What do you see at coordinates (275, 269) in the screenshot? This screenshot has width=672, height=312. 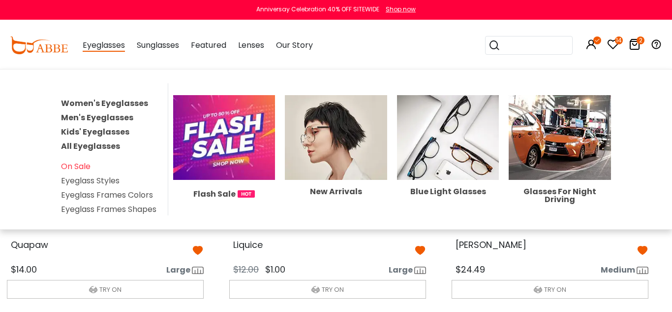 I see `span: $1.00` at bounding box center [275, 269].